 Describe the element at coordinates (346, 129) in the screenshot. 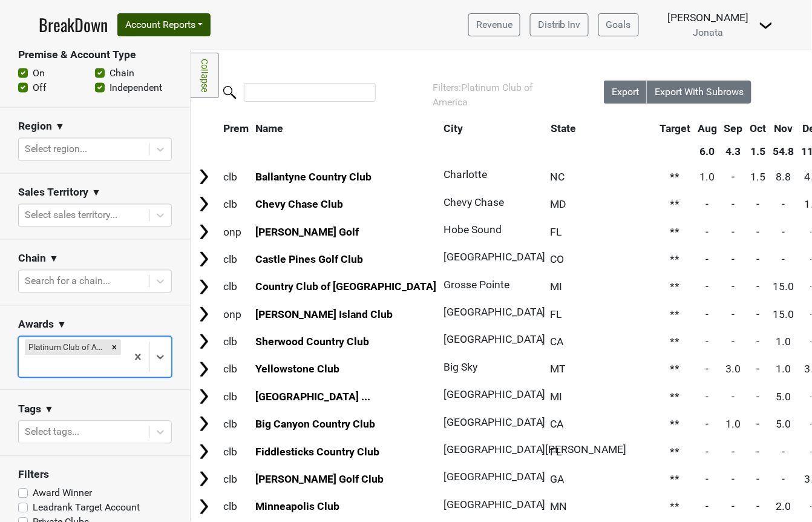

I see `th: Name: activate to sort column ascending` at that location.